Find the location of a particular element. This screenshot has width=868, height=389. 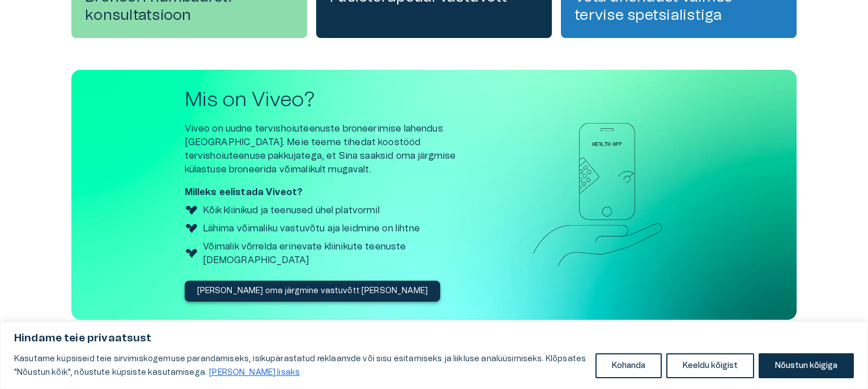

p: Hindame teie privaatsust is located at coordinates (434, 339).